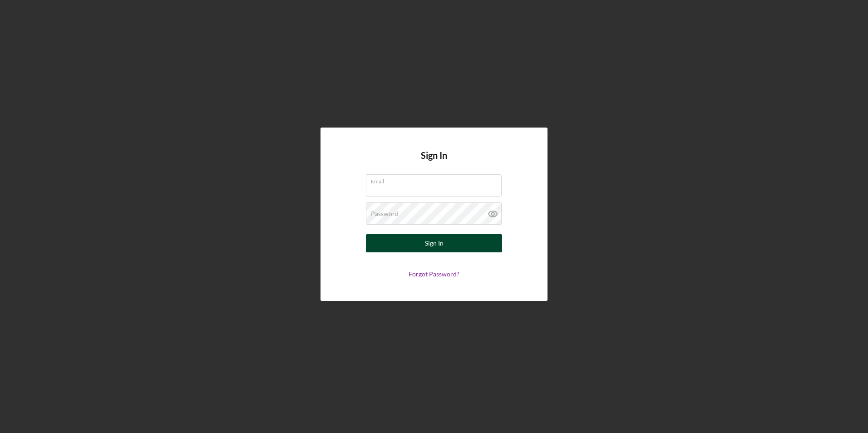  I want to click on button: Sign In, so click(434, 243).